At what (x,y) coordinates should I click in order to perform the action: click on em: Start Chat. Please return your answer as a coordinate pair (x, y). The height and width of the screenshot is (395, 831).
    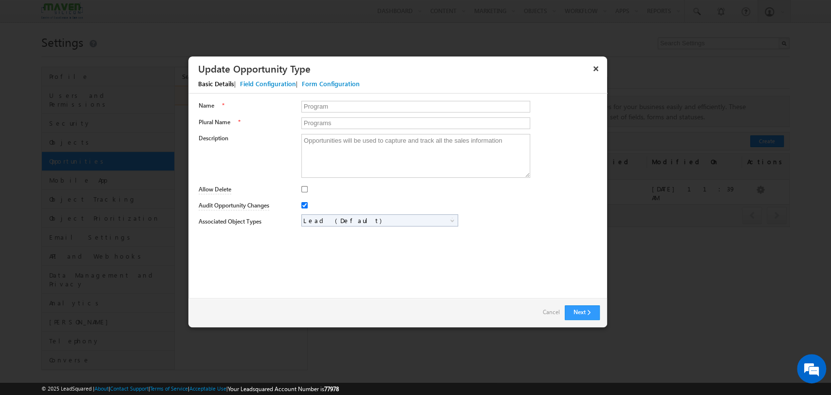
    Looking at the image, I should click on (154, 306).